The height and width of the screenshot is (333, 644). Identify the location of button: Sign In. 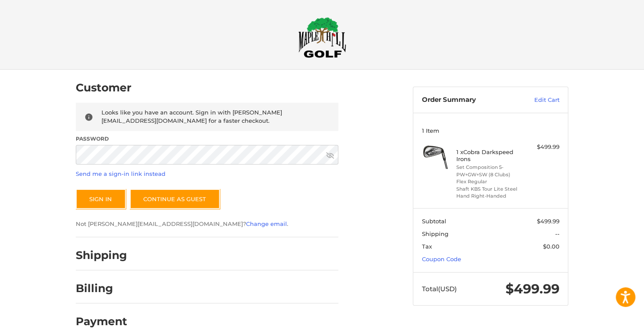
(100, 199).